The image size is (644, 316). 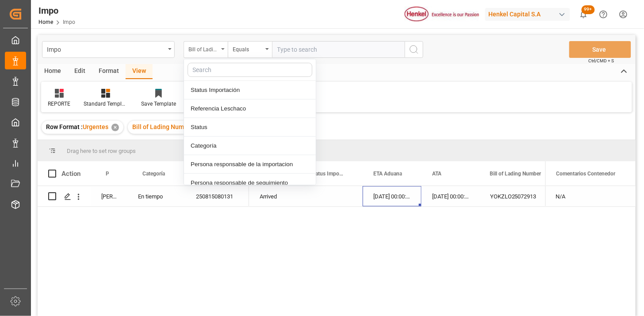 What do you see at coordinates (339, 50) in the screenshot?
I see `input: Type to search` at bounding box center [339, 50].